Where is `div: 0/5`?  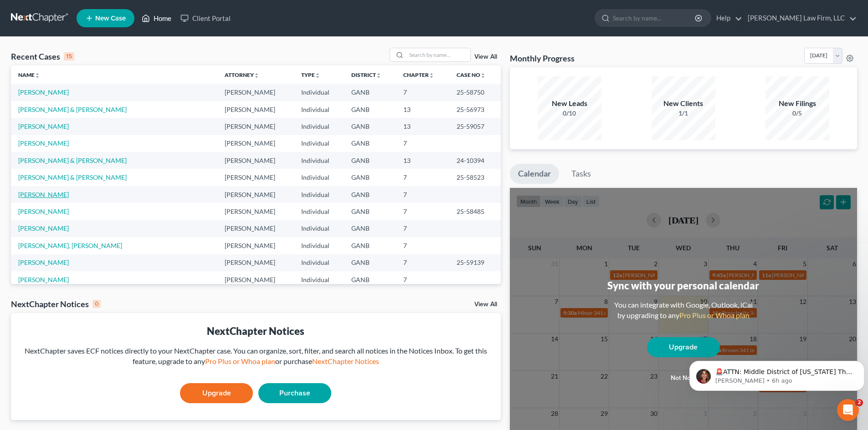
div: 0/5 is located at coordinates (797, 114).